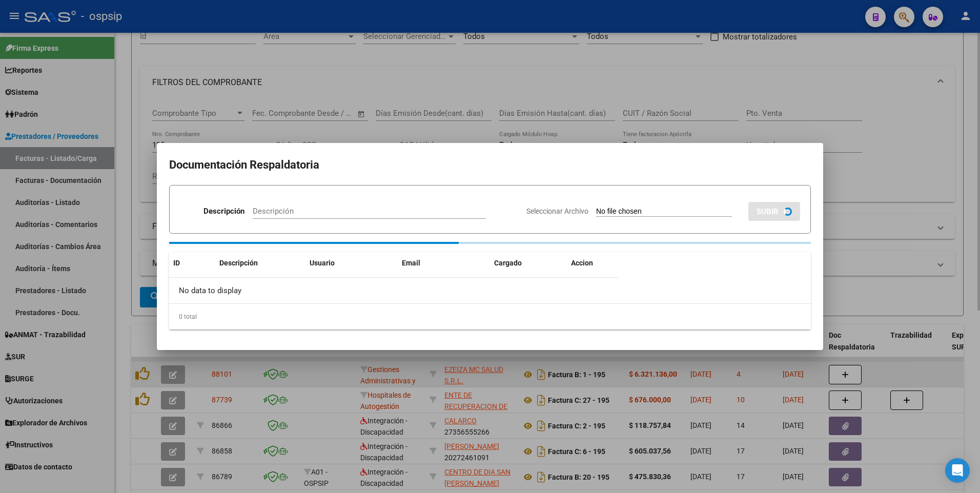 The image size is (980, 493). Describe the element at coordinates (193, 263) in the screenshot. I see `datatable-header-cell: ID` at that location.